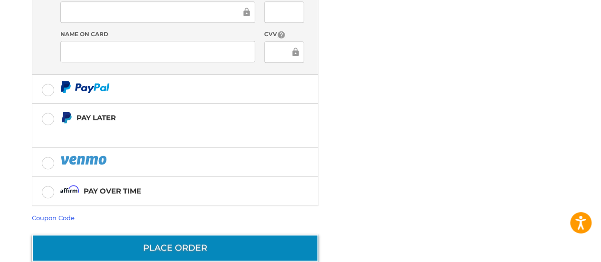 This screenshot has height=262, width=601. Describe the element at coordinates (175, 247) in the screenshot. I see `button: Place Order` at that location.